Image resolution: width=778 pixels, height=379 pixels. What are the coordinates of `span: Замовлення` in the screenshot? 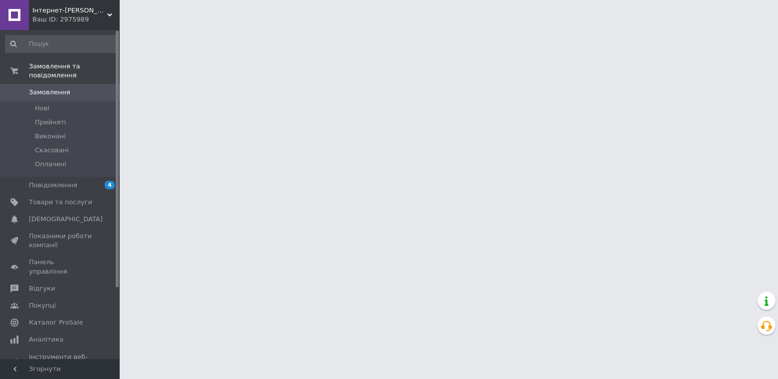 It's located at (49, 92).